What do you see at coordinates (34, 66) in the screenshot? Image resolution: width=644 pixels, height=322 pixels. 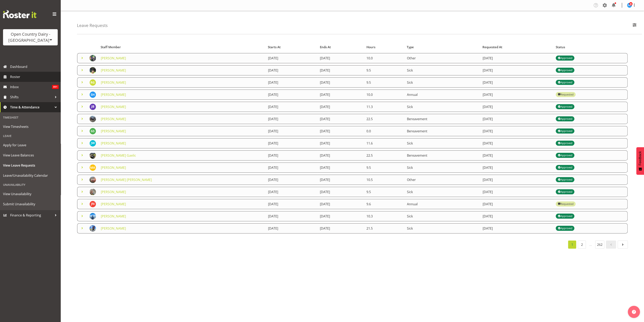 I see `span: Dashboard` at bounding box center [34, 66].